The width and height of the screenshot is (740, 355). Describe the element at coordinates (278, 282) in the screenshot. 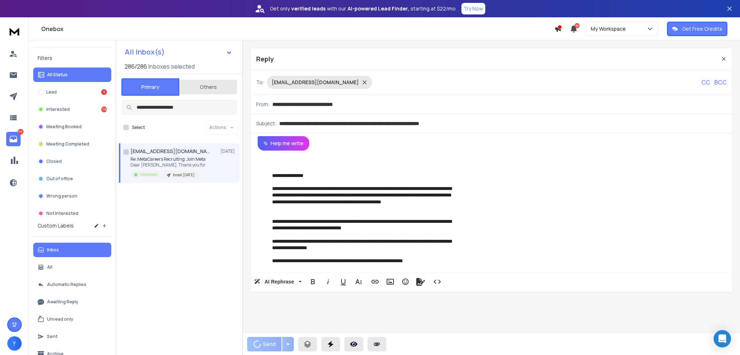

I see `button: AI Rephrase` at that location.